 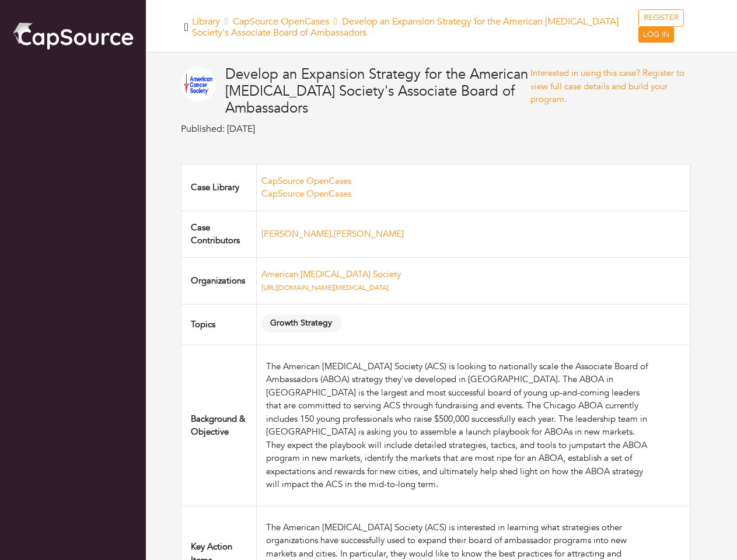 What do you see at coordinates (198, 84) in the screenshot?
I see `img: ACS.png` at bounding box center [198, 84].